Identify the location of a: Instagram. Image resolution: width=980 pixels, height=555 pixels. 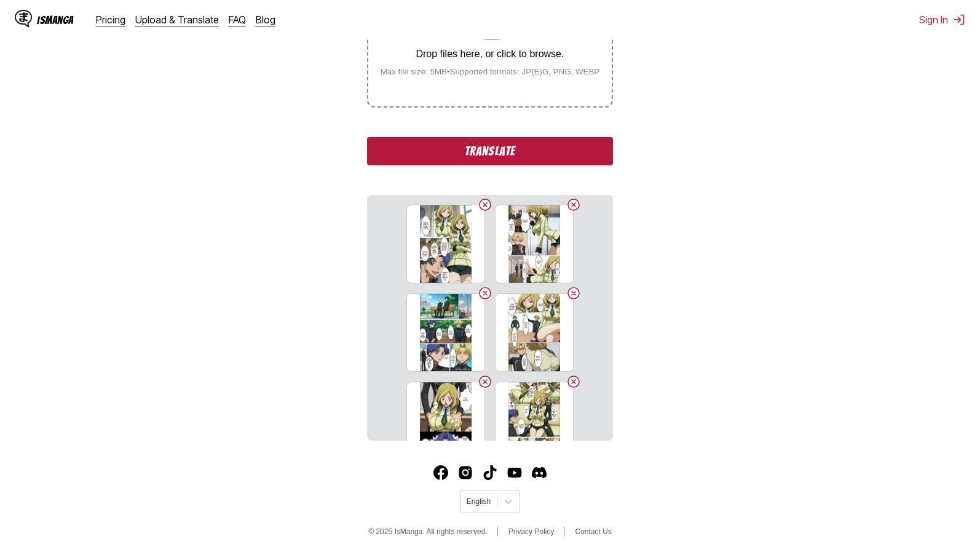
(466, 473).